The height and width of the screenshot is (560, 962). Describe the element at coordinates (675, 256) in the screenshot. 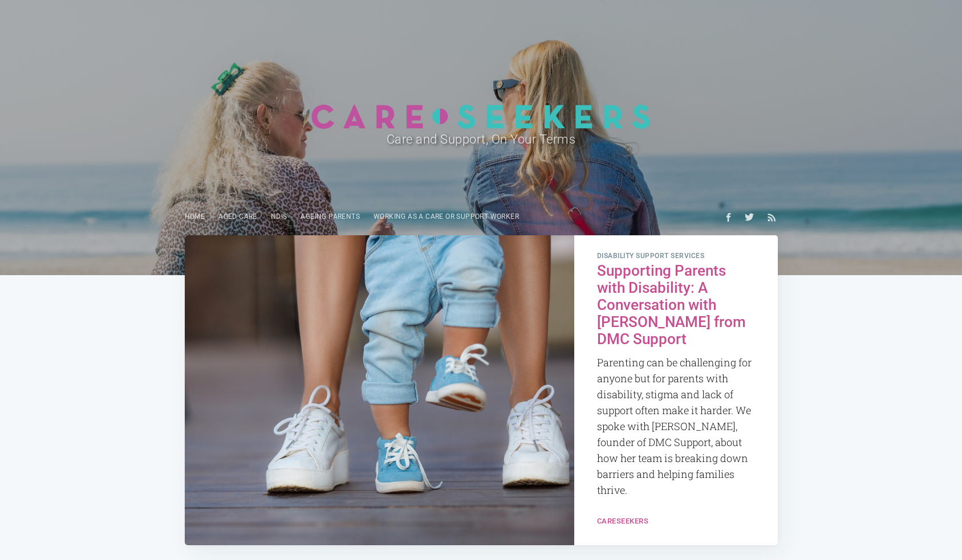

I see `span: disability support services` at that location.